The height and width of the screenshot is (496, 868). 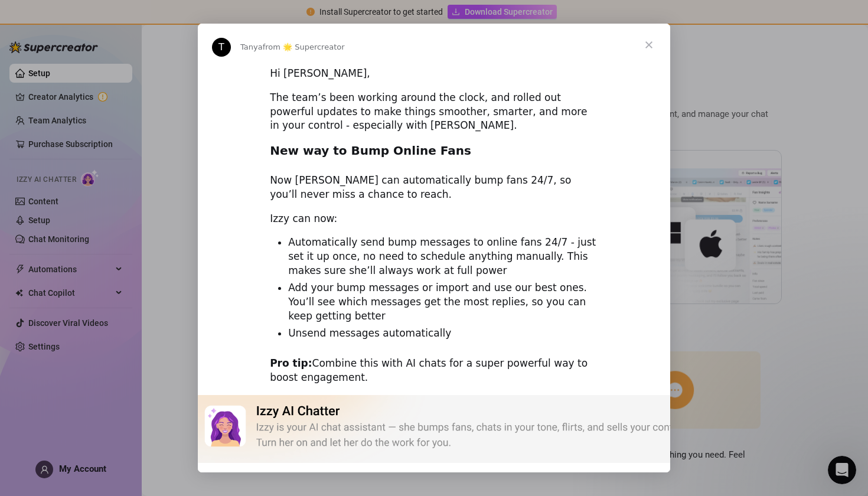 I want to click on div: Izzy can now:, so click(x=434, y=219).